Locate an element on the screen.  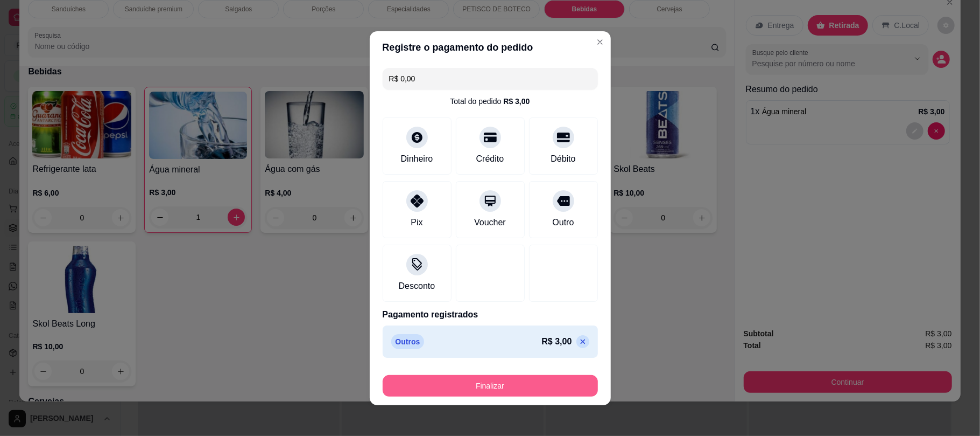
div: Dinheiro is located at coordinates (417, 159).